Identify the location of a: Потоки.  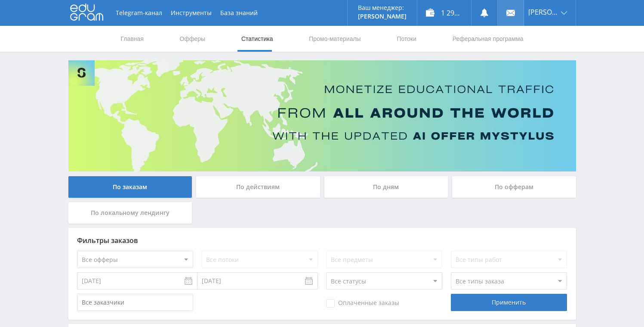
(407, 39).